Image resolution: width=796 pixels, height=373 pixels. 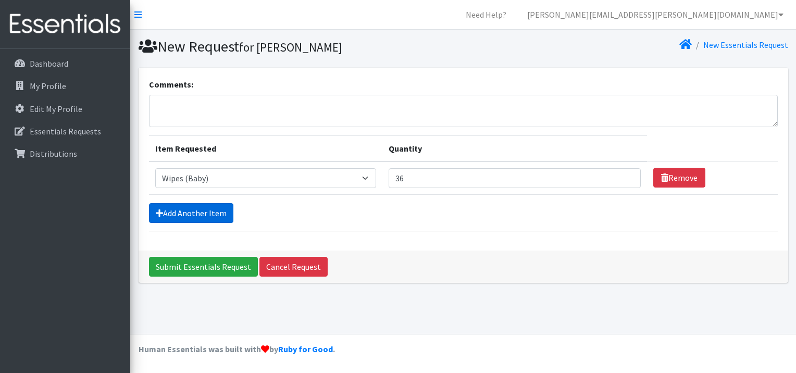 What do you see at coordinates (65, 131) in the screenshot?
I see `p: Essentials Requests` at bounding box center [65, 131].